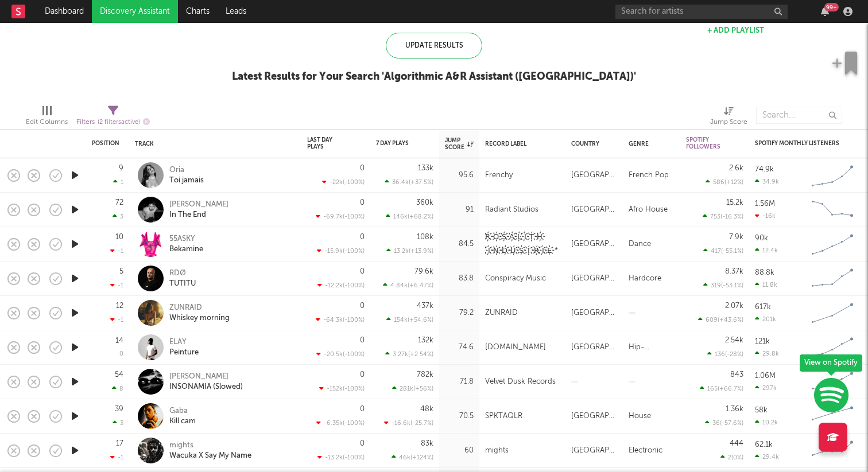 This screenshot has height=472, width=868. I want to click on div: 154k ( +54.6 % ), so click(410, 319).